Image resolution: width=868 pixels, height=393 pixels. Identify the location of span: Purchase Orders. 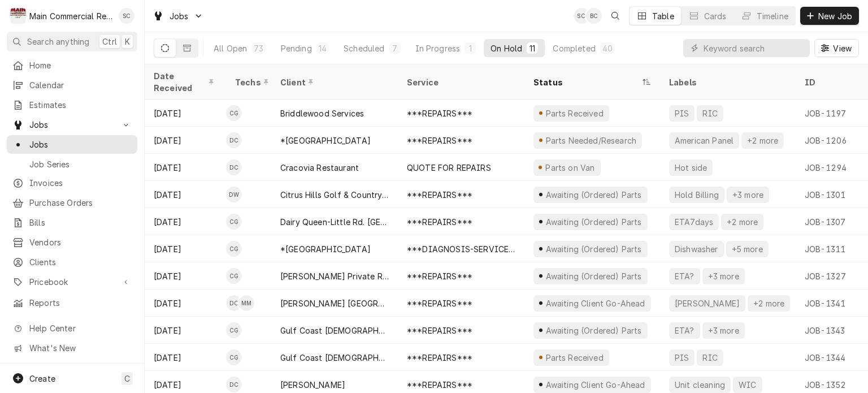
(80, 202).